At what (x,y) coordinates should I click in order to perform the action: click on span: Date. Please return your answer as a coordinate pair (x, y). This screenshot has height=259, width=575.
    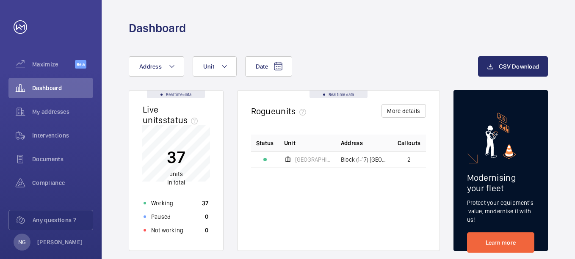
    Looking at the image, I should click on (262, 66).